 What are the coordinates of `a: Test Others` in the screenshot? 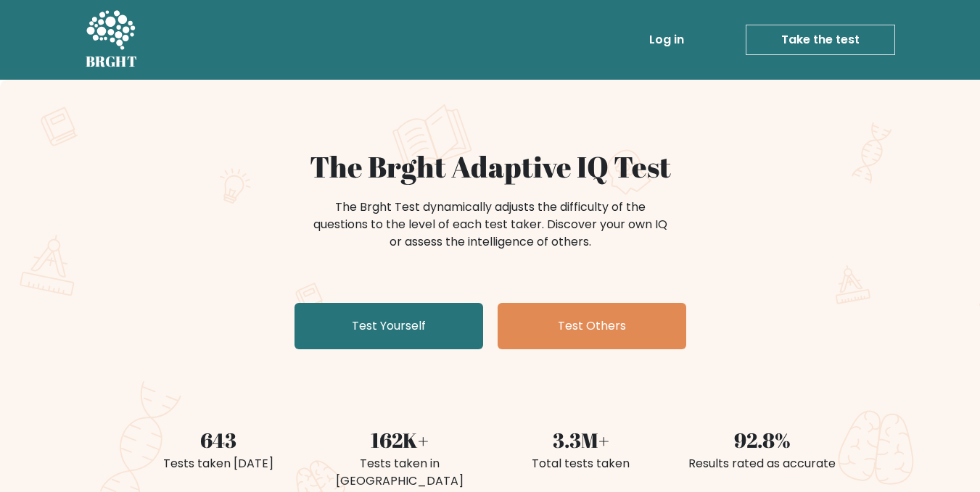 It's located at (592, 326).